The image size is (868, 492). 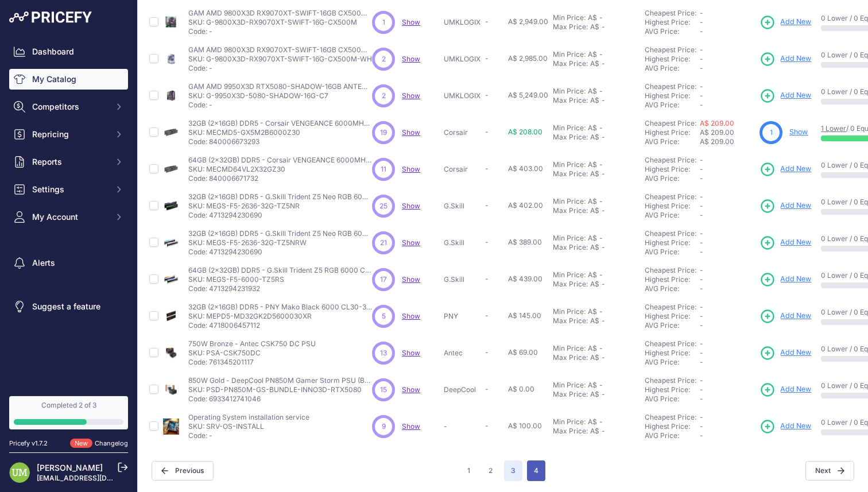 I want to click on a: 1 Lower, so click(x=834, y=128).